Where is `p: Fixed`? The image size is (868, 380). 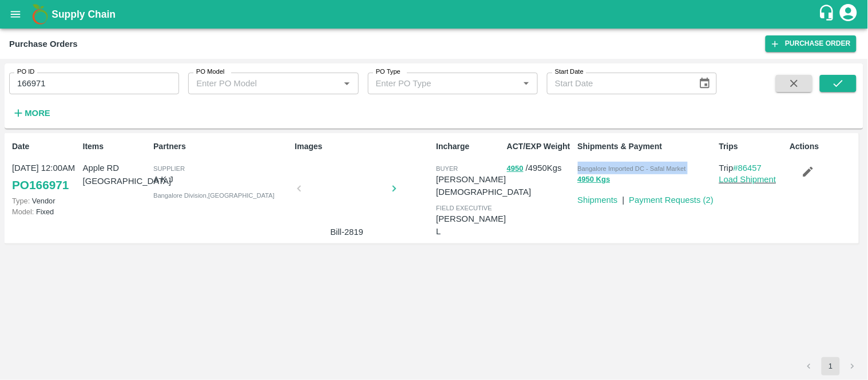 p: Fixed is located at coordinates (46, 211).